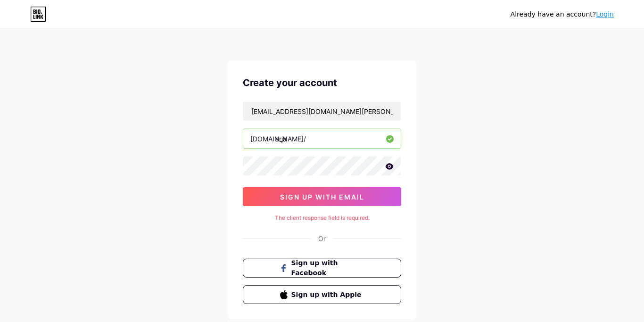 Image resolution: width=644 pixels, height=322 pixels. I want to click on a: Sign up with Facebook, so click(322, 268).